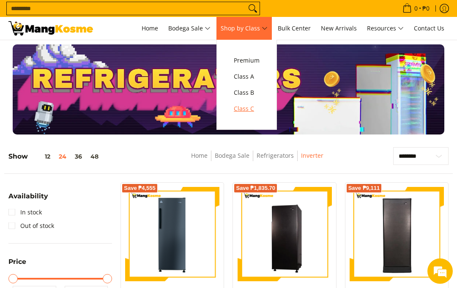 Image resolution: width=457 pixels, height=288 pixels. Describe the element at coordinates (255, 188) in the screenshot. I see `span: Save ₱1,835.70` at that location.